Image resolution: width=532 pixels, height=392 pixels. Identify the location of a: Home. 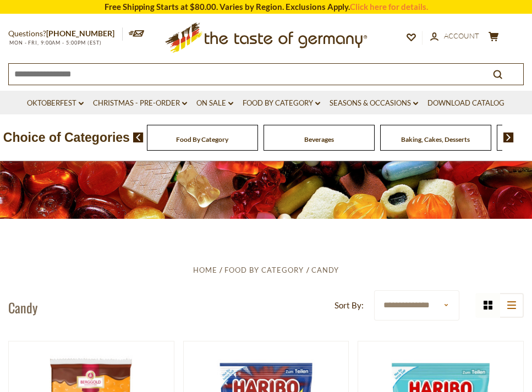
(205, 270).